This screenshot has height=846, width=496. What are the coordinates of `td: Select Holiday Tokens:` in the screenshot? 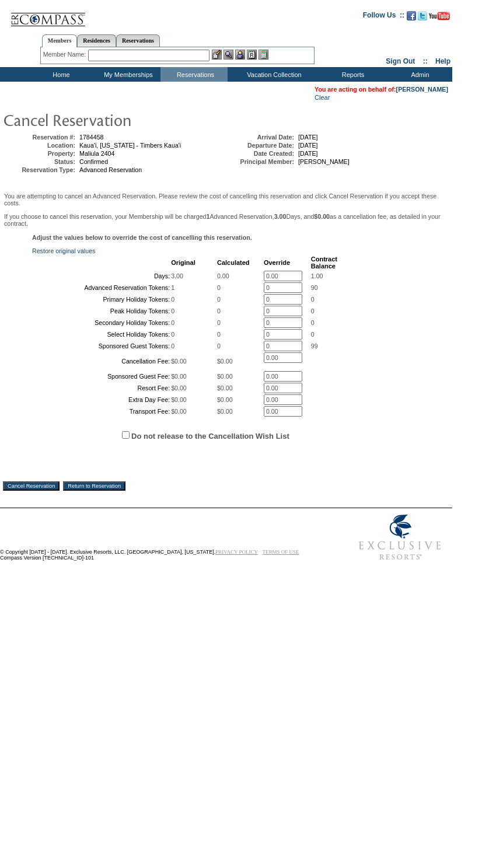 It's located at (102, 334).